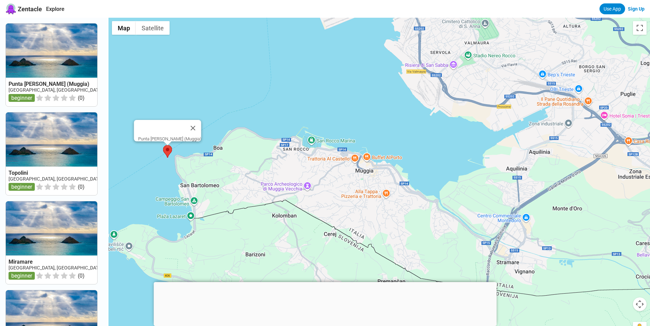  Describe the element at coordinates (640, 28) in the screenshot. I see `button: Toggle fullscreen view` at that location.